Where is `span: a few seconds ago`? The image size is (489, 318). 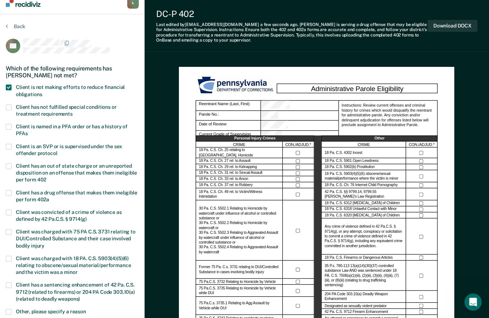
span: a few seconds ago is located at coordinates (279, 25).